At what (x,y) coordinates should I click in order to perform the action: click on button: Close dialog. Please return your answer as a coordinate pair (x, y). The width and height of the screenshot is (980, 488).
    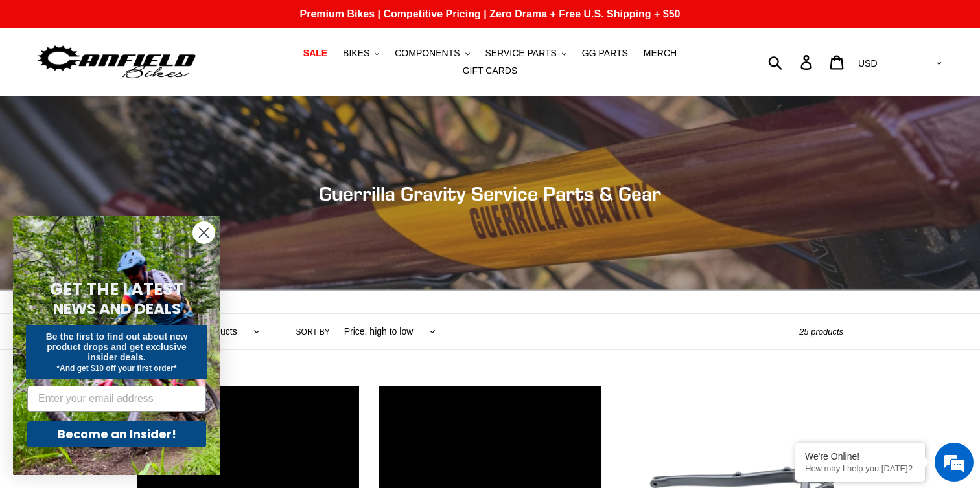
    Looking at the image, I should click on (203, 232).